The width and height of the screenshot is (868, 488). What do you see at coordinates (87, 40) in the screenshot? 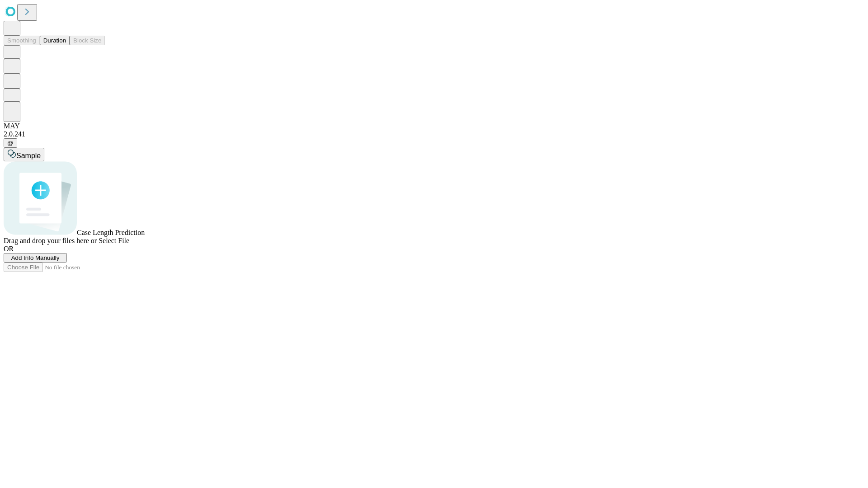
I see `button: Block Size` at bounding box center [87, 40].